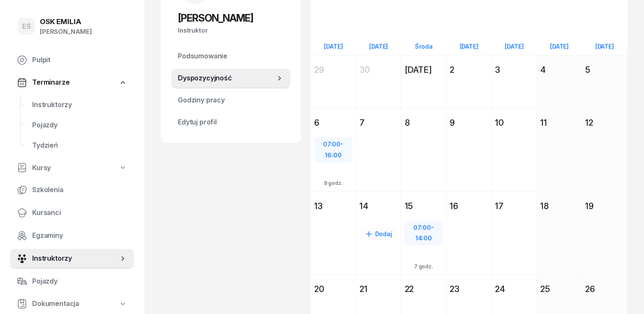 The image size is (644, 314). Describe the element at coordinates (424, 289) in the screenshot. I see `div: 22` at that location.